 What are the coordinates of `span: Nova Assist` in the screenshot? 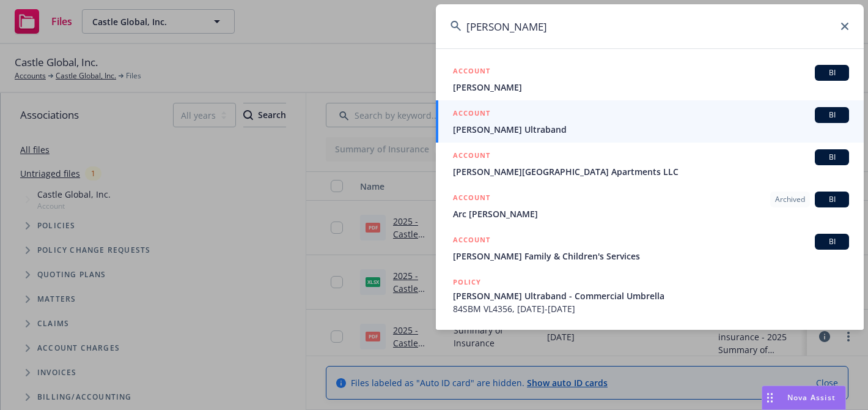 It's located at (811, 397).